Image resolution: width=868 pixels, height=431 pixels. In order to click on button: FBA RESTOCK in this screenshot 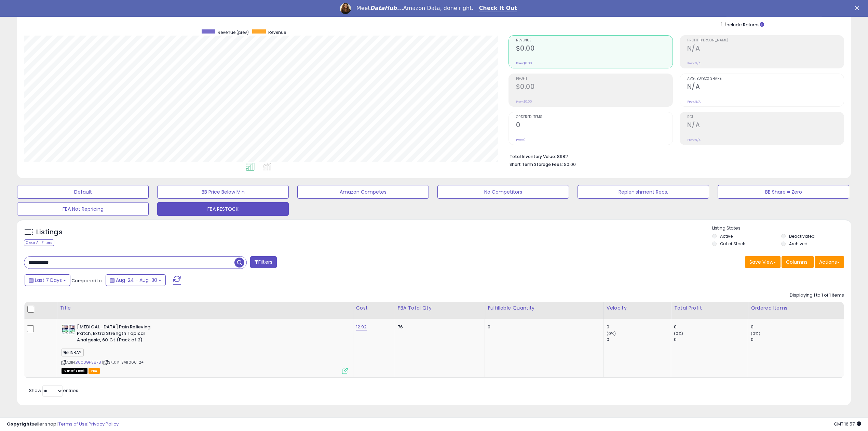, I will do `click(223, 209)`.